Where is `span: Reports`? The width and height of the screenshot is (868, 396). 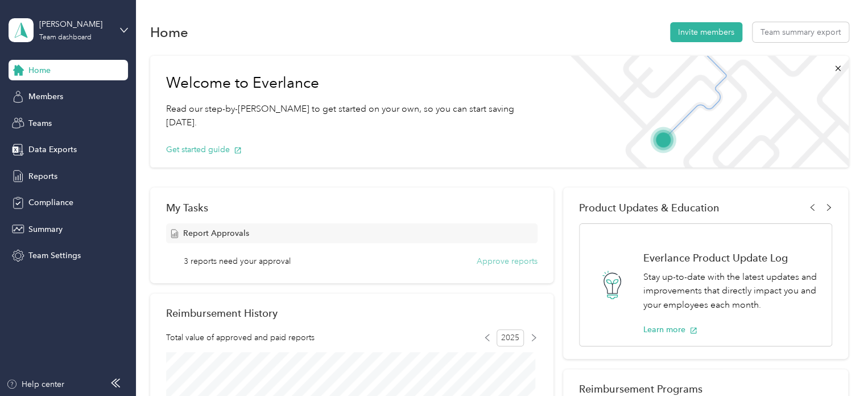
span: Reports is located at coordinates (42, 176).